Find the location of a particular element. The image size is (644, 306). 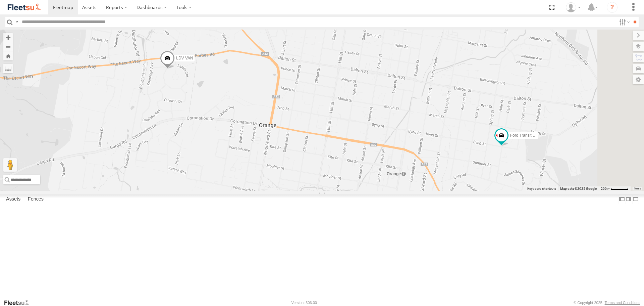

button: Zoom out is located at coordinates (8, 47).